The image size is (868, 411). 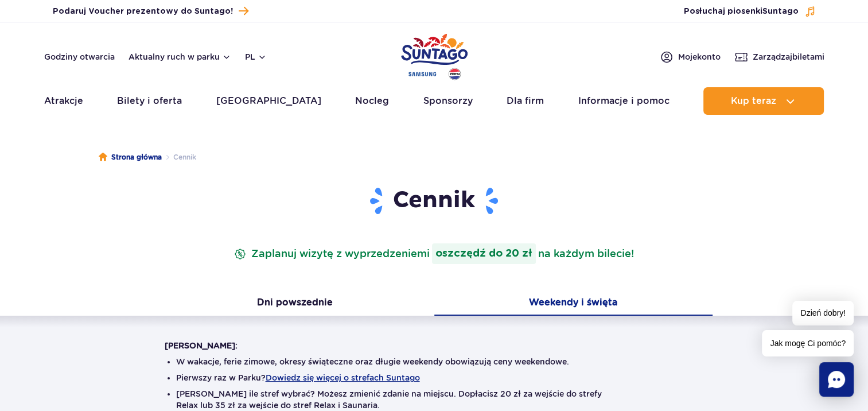 What do you see at coordinates (525, 101) in the screenshot?
I see `a: Dla firm` at bounding box center [525, 101].